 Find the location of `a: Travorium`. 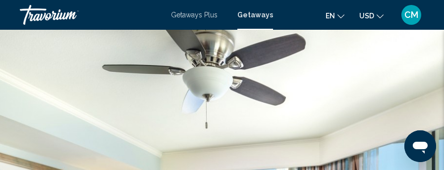

a: Travorium is located at coordinates (90, 15).